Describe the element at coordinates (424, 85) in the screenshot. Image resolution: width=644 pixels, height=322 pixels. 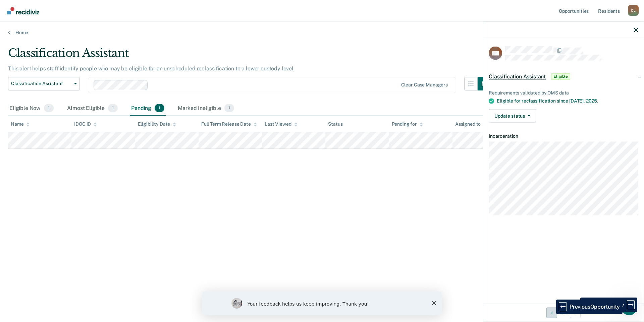
I see `div: Clear case managers` at that location.